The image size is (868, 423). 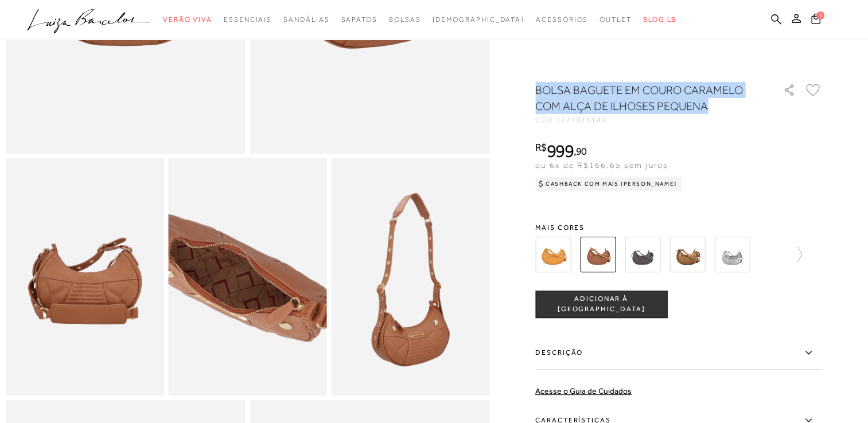 What do you see at coordinates (405, 20) in the screenshot?
I see `span: Bolsas` at bounding box center [405, 20].